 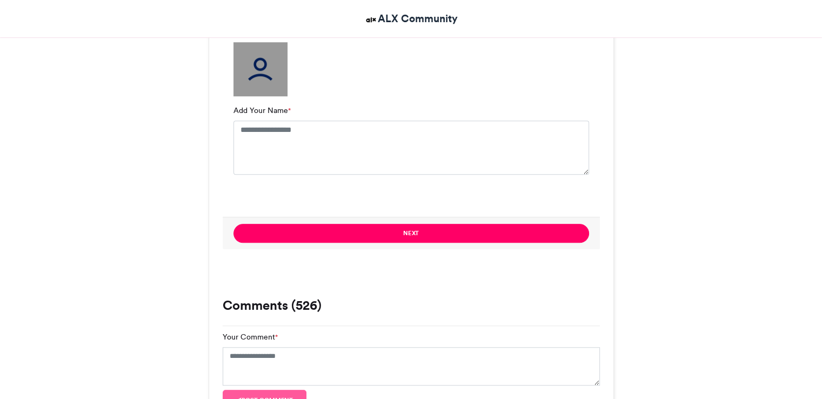 What do you see at coordinates (411, 18) in the screenshot?
I see `a: ALX Community` at bounding box center [411, 18].